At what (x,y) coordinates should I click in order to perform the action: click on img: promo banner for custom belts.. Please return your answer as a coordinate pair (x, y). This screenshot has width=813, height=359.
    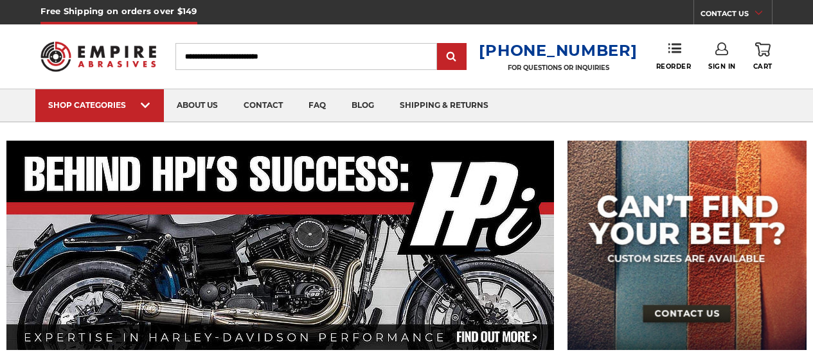
    Looking at the image, I should click on (687, 245).